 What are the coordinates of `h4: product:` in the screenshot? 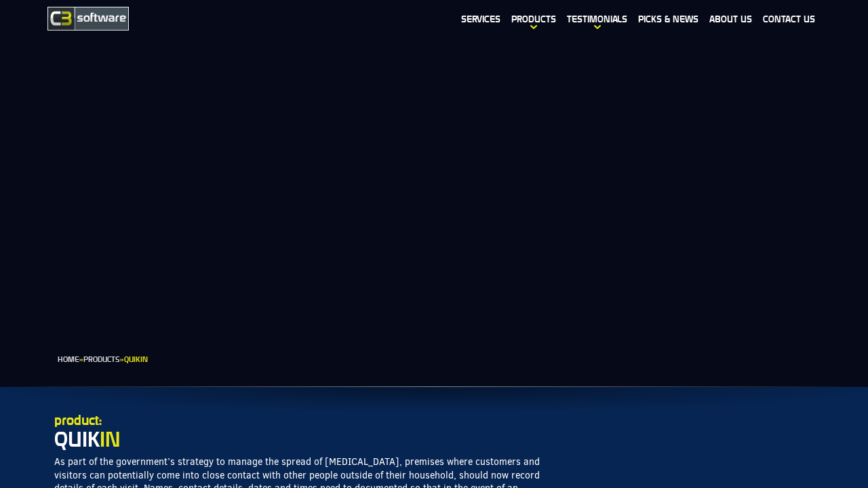 It's located at (434, 421).